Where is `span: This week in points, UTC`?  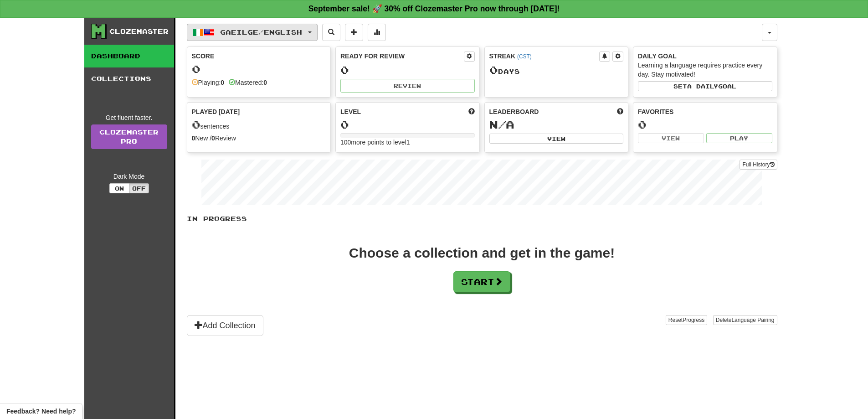 span: This week in points, UTC is located at coordinates (620, 112).